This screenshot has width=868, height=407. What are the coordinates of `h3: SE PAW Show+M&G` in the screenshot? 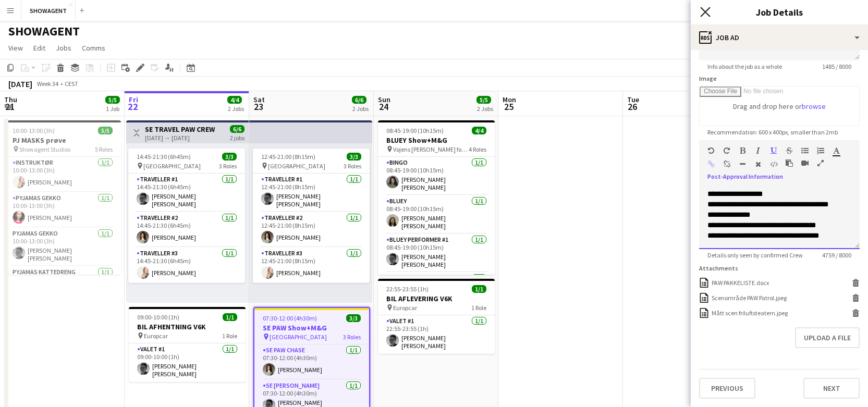 It's located at (312, 328).